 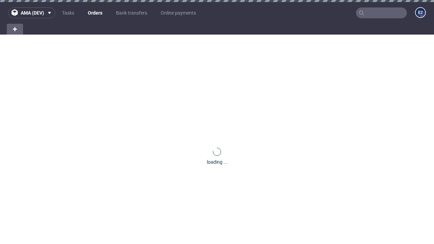 I want to click on span: ama (dev), so click(x=32, y=13).